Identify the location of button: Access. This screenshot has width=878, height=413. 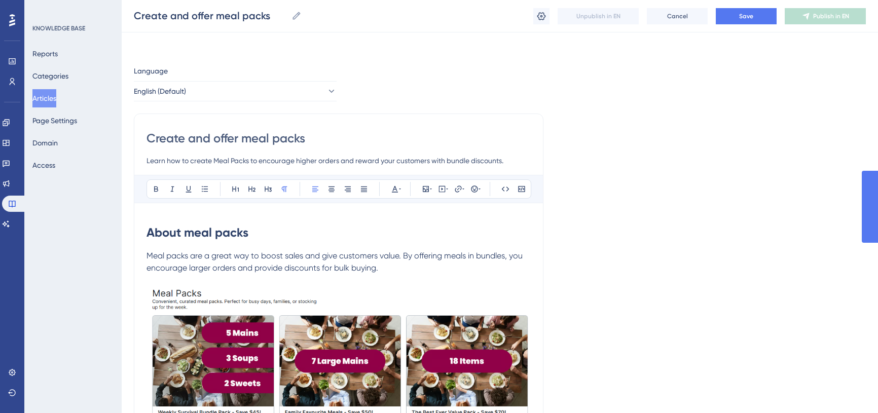
(44, 165).